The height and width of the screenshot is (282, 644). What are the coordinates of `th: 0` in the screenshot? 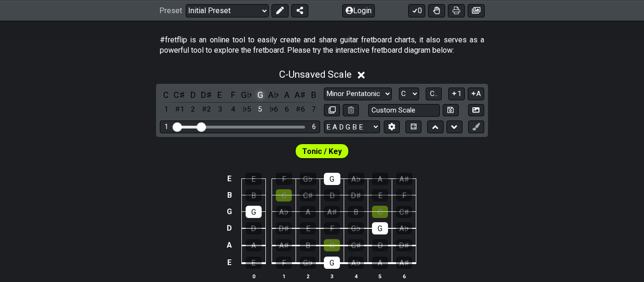 It's located at (253, 276).